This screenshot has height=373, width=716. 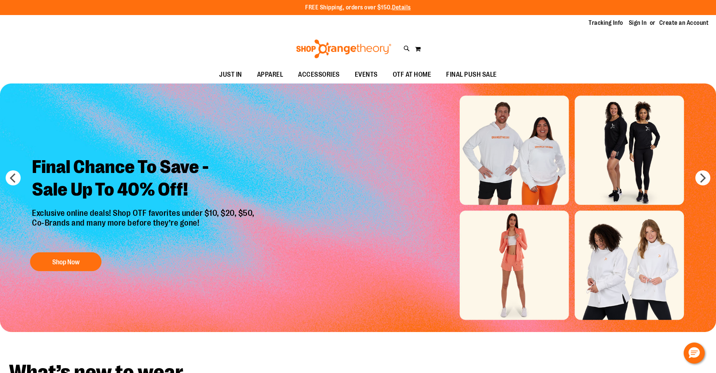 What do you see at coordinates (703, 178) in the screenshot?
I see `button: next` at bounding box center [703, 178].